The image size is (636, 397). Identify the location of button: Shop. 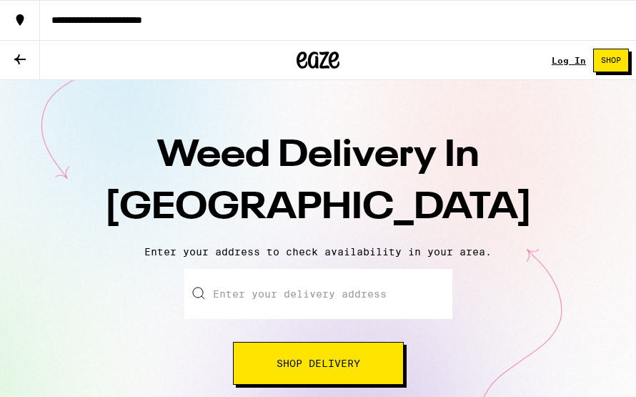
(611, 60).